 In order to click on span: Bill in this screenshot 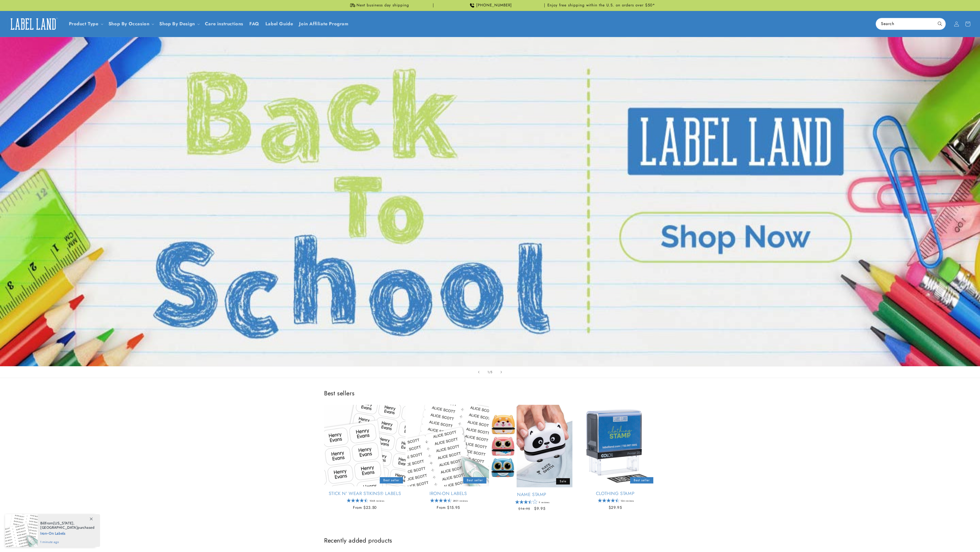, I will do `click(42, 523)`.